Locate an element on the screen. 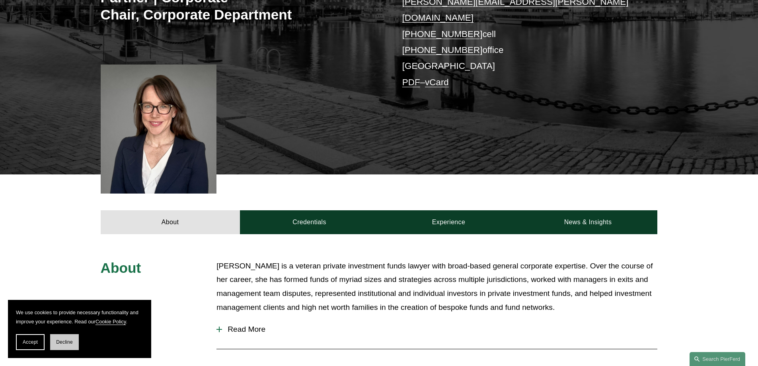 The width and height of the screenshot is (758, 366). a: PDF is located at coordinates (411, 82).